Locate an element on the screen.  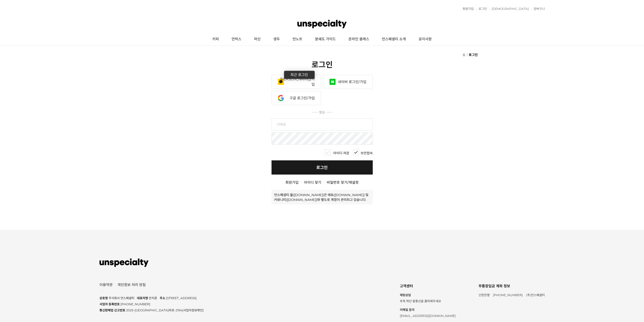
span: 통신판매업 신고번호 is located at coordinates (112, 310).